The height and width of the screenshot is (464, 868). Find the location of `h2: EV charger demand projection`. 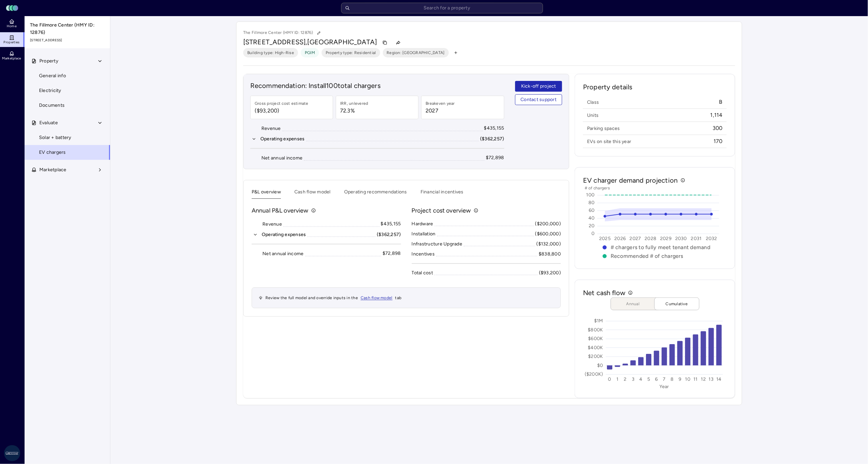

h2: EV charger demand projection is located at coordinates (630, 180).